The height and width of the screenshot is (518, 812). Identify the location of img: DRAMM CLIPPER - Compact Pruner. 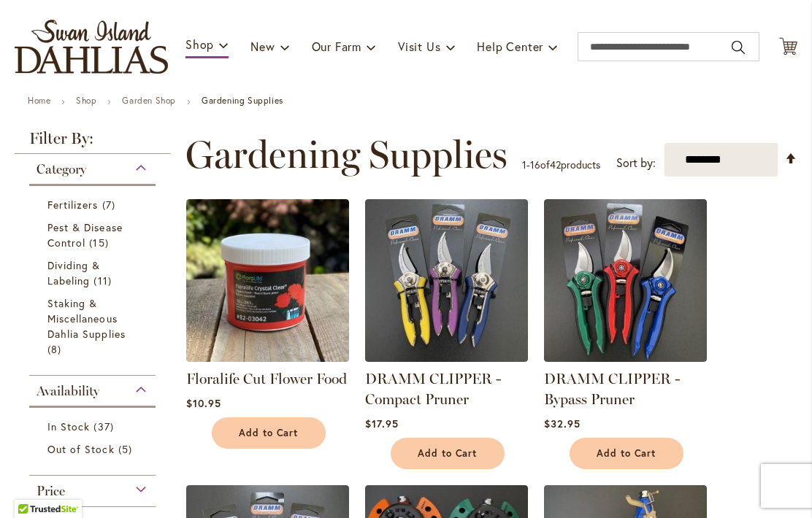
(446, 280).